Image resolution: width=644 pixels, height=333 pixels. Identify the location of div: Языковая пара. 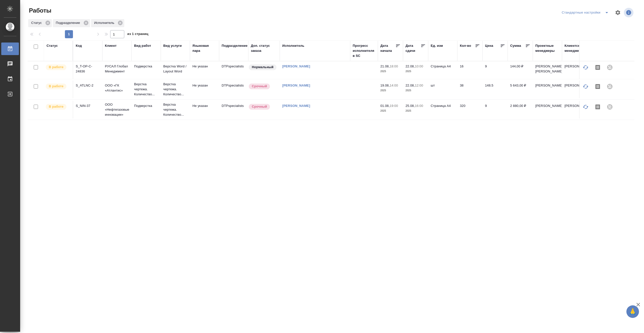
(204, 48).